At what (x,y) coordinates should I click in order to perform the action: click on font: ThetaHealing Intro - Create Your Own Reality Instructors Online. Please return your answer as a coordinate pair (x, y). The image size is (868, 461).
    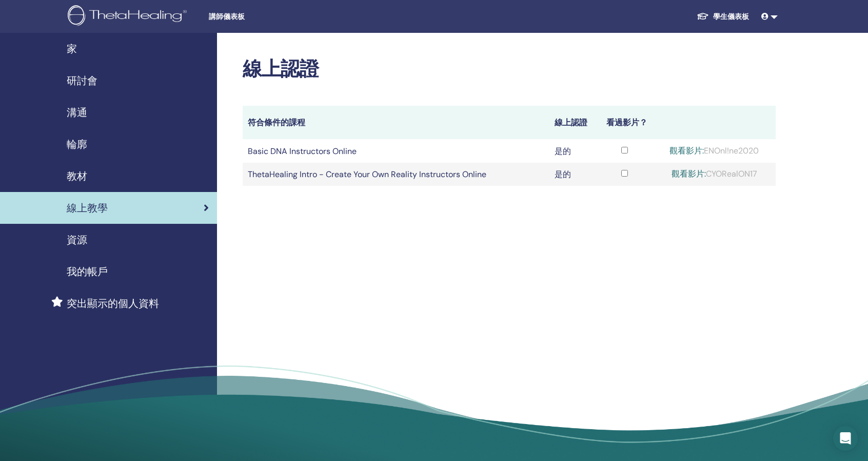
    Looking at the image, I should click on (367, 174).